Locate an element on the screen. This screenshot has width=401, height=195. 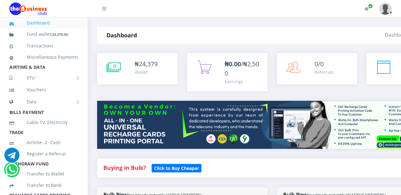
span: 24,379 is located at coordinates (148, 64).